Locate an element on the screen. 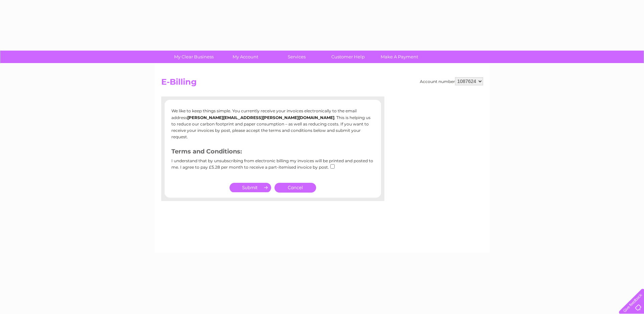 Image resolution: width=644 pixels, height=314 pixels. a: Services is located at coordinates (297, 57).